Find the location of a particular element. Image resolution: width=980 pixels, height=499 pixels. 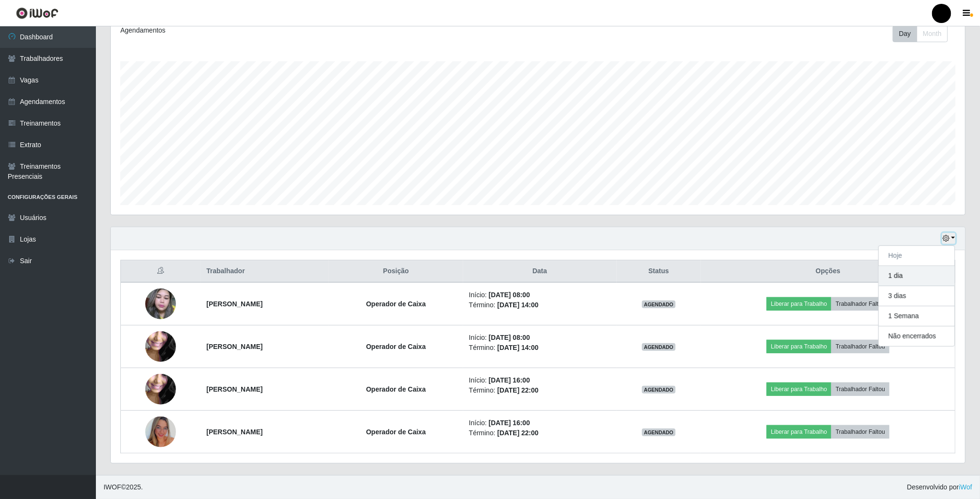

button: Month is located at coordinates (932, 34).